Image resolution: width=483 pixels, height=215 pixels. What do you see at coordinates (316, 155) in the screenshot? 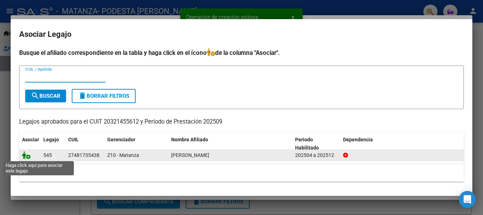
I see `div: 202504 a 202512` at bounding box center [316, 155].